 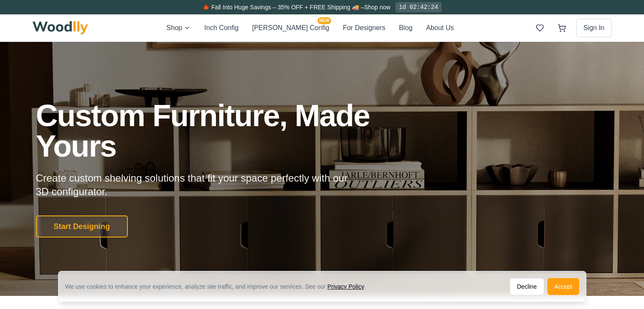 What do you see at coordinates (283, 7) in the screenshot?
I see `span: 🍁 Fall Into Huge Savings – 35% OFF + FREE Shipping 🚚 –` at bounding box center [283, 7].